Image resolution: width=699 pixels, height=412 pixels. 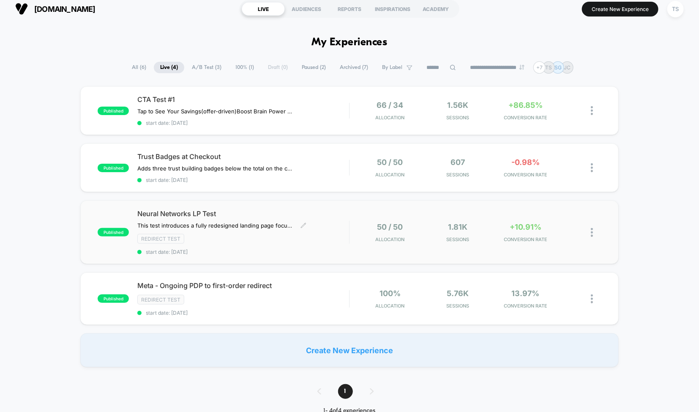 I want to click on span: 1.81k, so click(x=458, y=227).